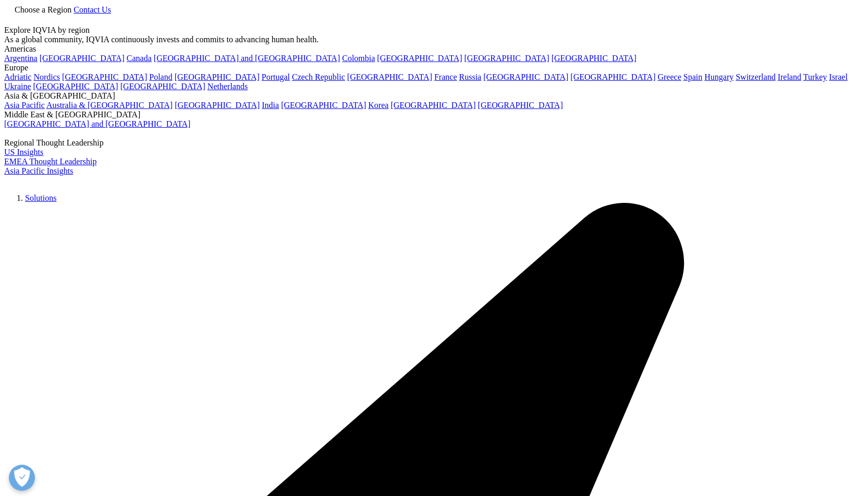 This screenshot has height=496, width=868. What do you see at coordinates (46, 77) in the screenshot?
I see `a: Nordics` at bounding box center [46, 77].